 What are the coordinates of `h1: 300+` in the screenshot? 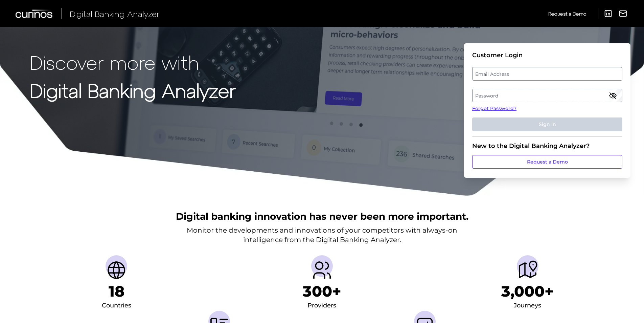 It's located at (322, 291).